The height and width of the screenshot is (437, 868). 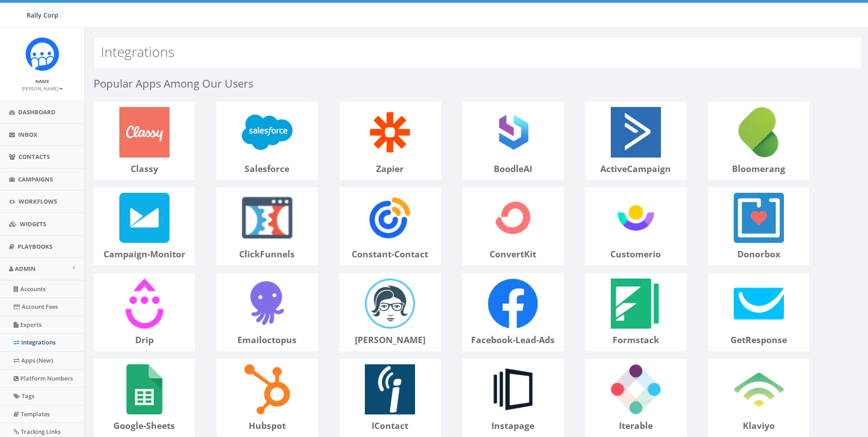 What do you see at coordinates (512, 131) in the screenshot?
I see `img: boodleAI-logo` at bounding box center [512, 131].